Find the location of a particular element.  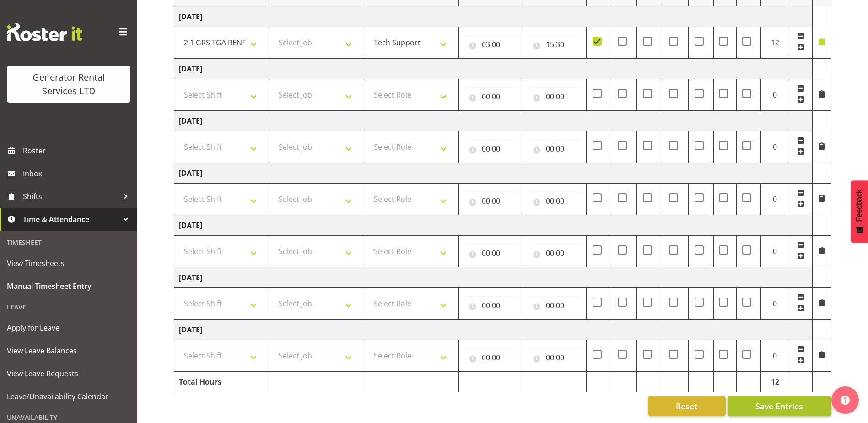

button: Feedback - Show survey is located at coordinates (859, 212).